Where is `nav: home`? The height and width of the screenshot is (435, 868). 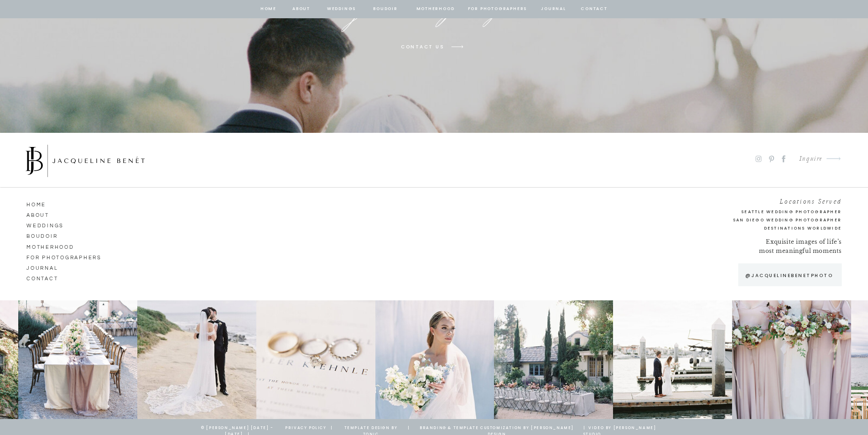
nav: home is located at coordinates (269, 9).